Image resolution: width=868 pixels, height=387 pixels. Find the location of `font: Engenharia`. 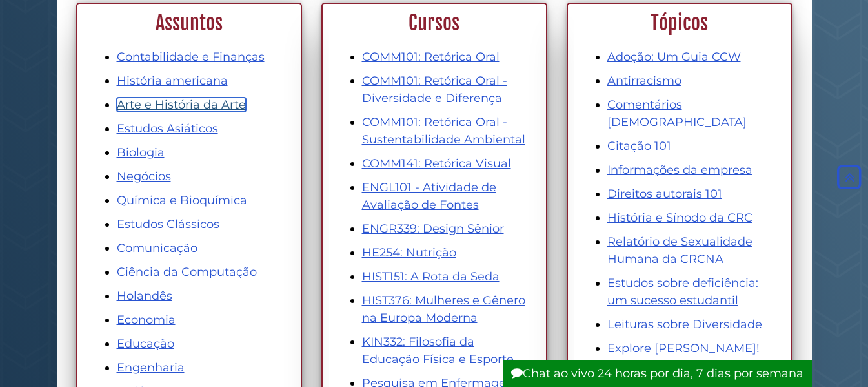

font: Engenharia is located at coordinates (150, 368).